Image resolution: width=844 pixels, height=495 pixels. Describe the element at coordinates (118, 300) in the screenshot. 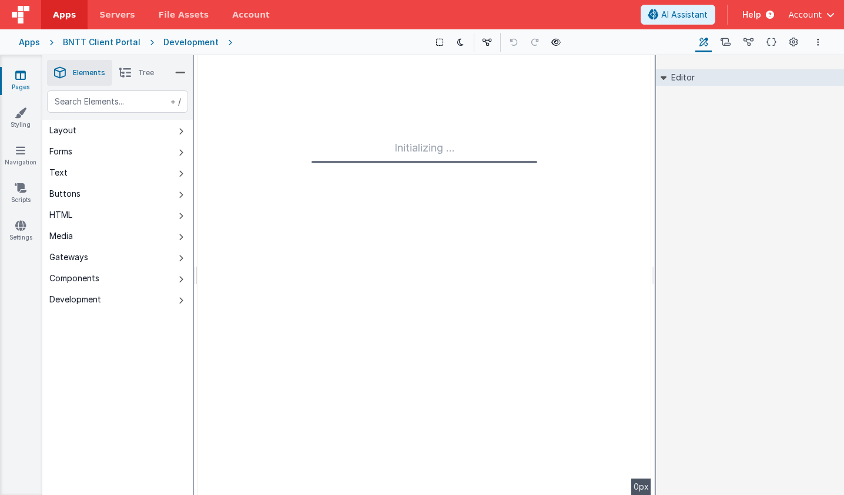

I see `button: Development` at that location.